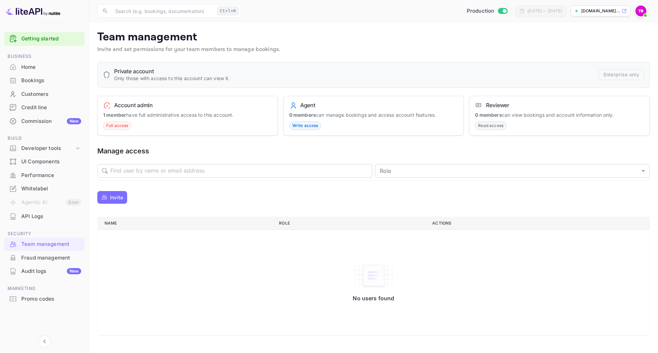 This screenshot has width=658, height=353. What do you see at coordinates (44, 80) in the screenshot?
I see `a: Bookings` at bounding box center [44, 80].